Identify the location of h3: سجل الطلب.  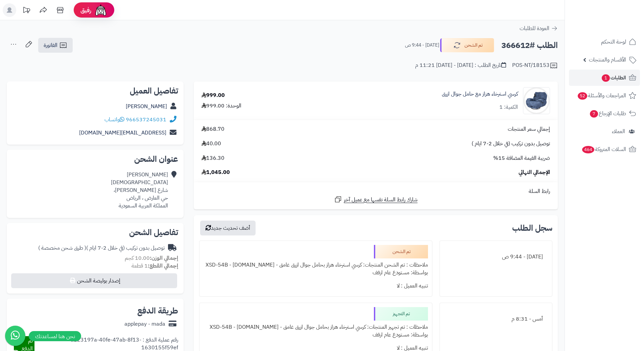
(532, 228).